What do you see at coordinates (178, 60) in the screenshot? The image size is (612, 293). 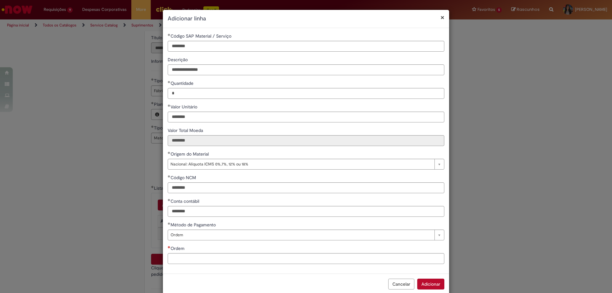 I see `span: Descrição` at bounding box center [178, 60].